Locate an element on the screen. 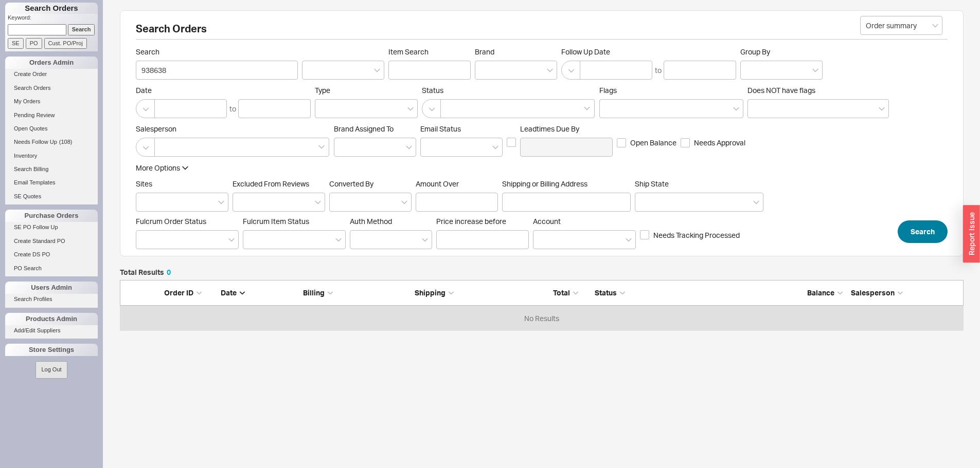 The height and width of the screenshot is (468, 980). span: Brand Assigned To is located at coordinates (363, 128).